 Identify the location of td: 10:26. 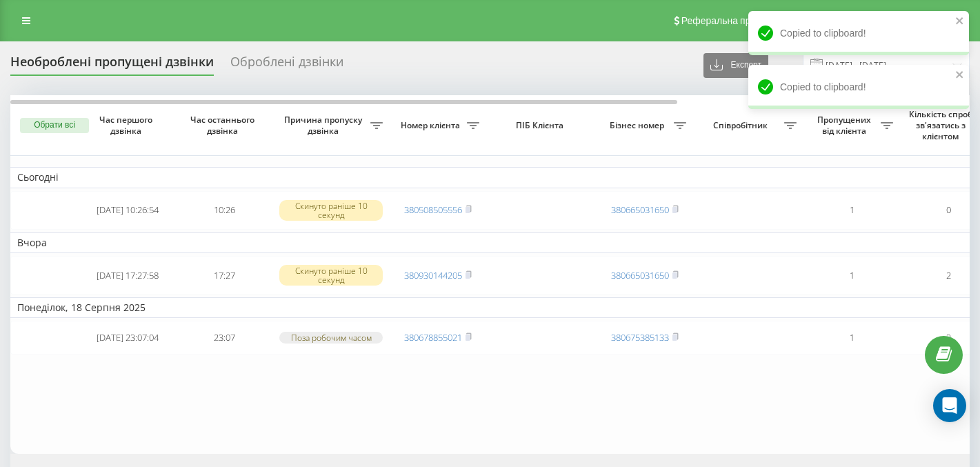
(224, 210).